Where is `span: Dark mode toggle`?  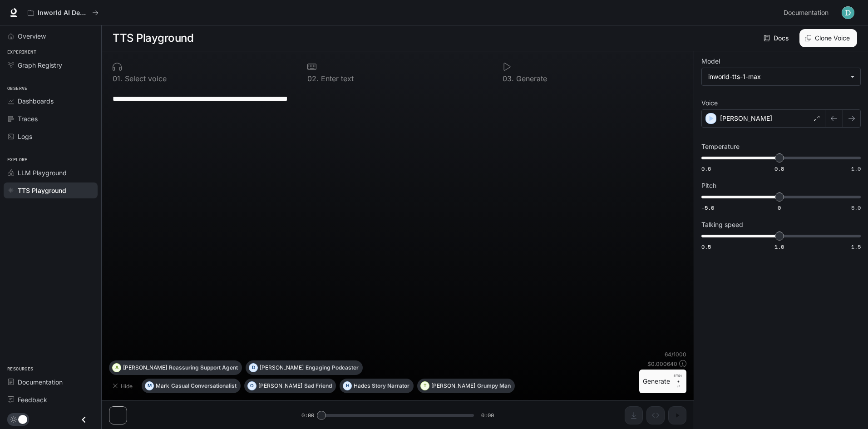
span: Dark mode toggle is located at coordinates (23, 419).